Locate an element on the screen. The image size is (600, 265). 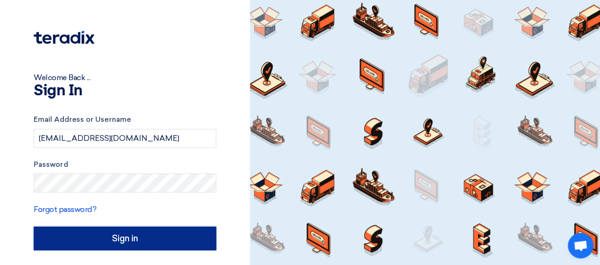
a: Open chat is located at coordinates (581, 246).